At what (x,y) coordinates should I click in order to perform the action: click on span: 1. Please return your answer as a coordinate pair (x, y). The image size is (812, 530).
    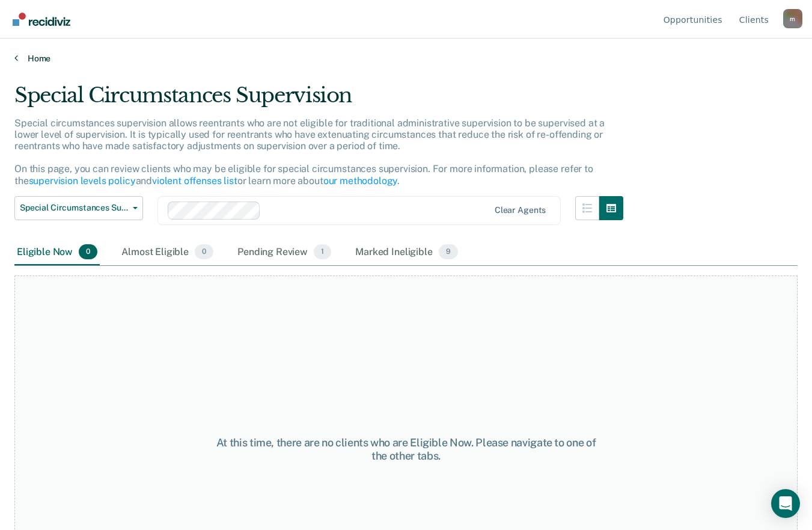
    Looking at the image, I should click on (322, 252).